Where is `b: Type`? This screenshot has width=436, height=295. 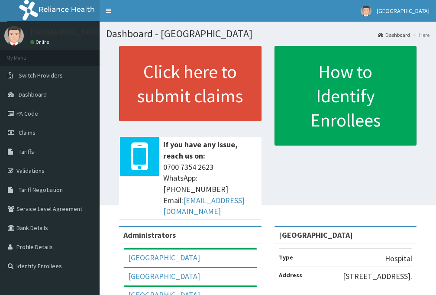 b: Type is located at coordinates (286, 257).